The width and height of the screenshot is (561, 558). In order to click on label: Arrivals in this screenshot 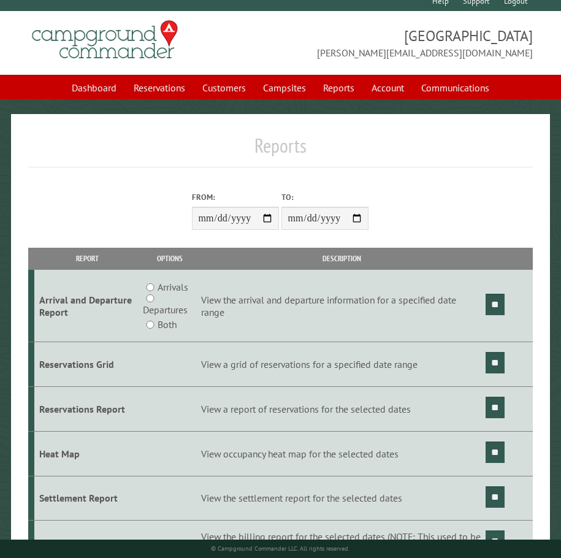, I will do `click(173, 287)`.